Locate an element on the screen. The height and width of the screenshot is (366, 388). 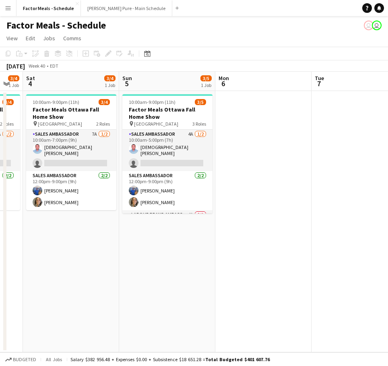
span: All jobs is located at coordinates (54, 359).